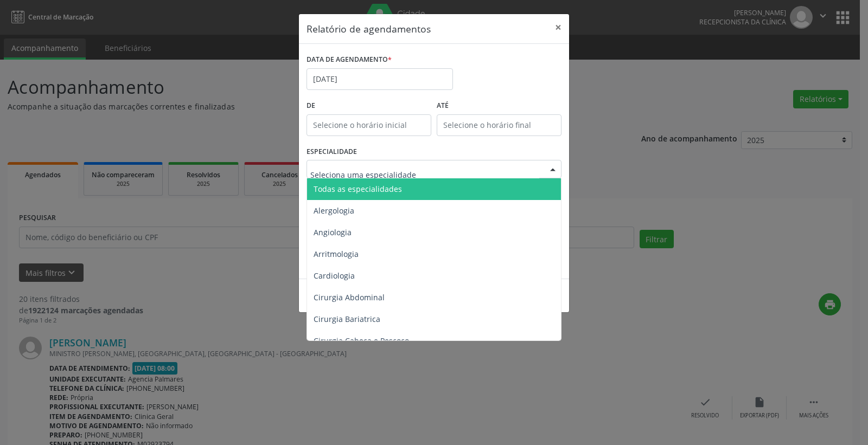 This screenshot has width=868, height=445. Describe the element at coordinates (357, 189) in the screenshot. I see `span: Todas as especialidades` at that location.